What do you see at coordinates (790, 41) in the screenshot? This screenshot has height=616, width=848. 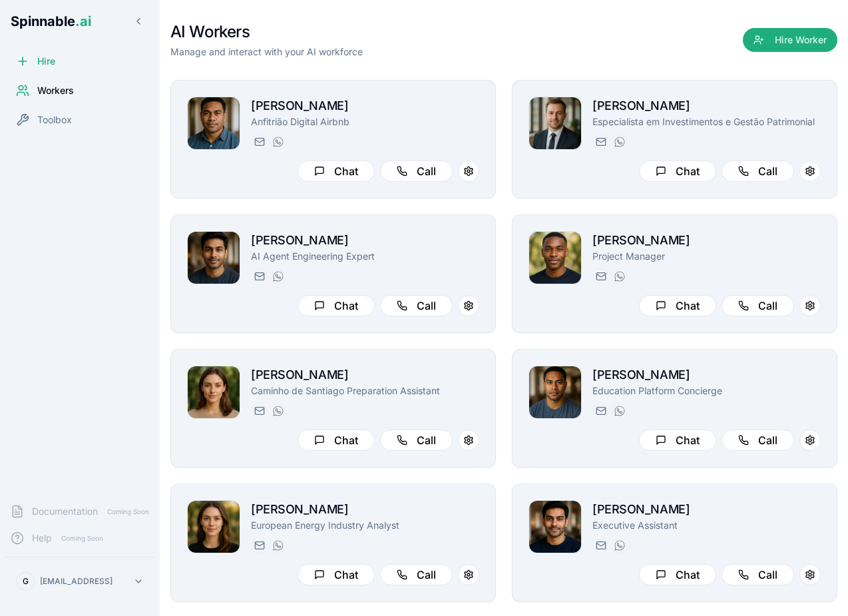 I see `a: Hire Worker` at bounding box center [790, 41].